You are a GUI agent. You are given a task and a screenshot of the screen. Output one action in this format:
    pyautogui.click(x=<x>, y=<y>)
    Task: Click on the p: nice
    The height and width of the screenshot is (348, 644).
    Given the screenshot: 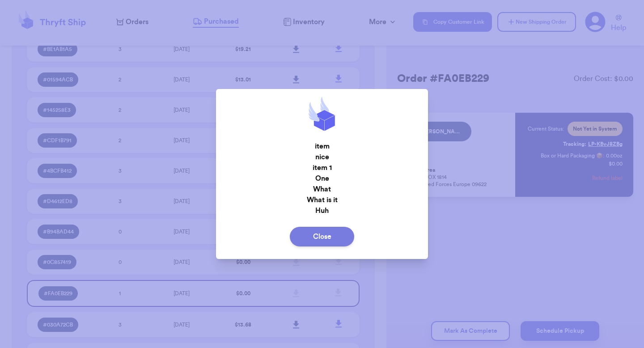 What is the action you would take?
    pyautogui.click(x=322, y=157)
    